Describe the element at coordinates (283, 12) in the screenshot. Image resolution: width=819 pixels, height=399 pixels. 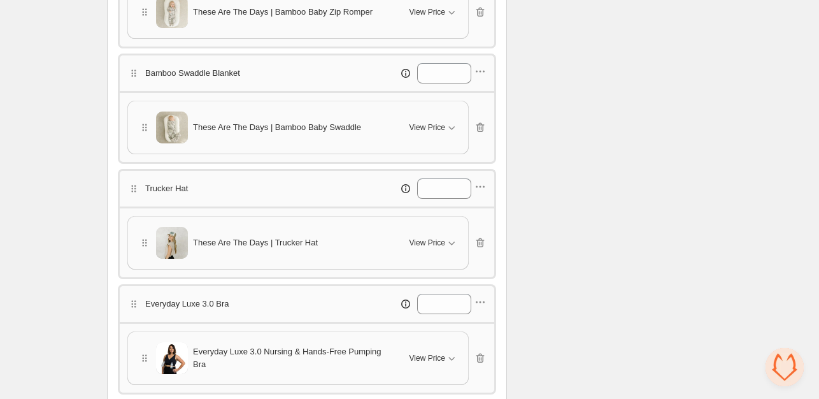
I see `span: These Are The Days | Bamboo Baby Zip Romper` at that location.